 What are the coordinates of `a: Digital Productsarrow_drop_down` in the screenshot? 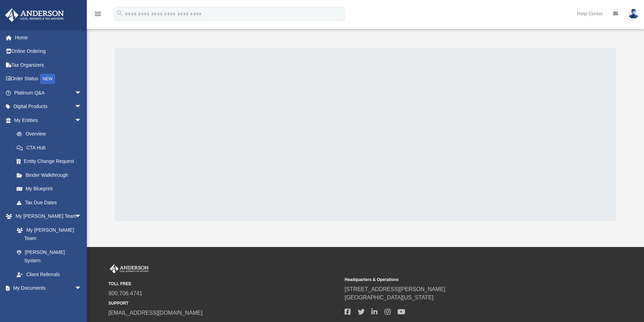 It's located at (48, 107).